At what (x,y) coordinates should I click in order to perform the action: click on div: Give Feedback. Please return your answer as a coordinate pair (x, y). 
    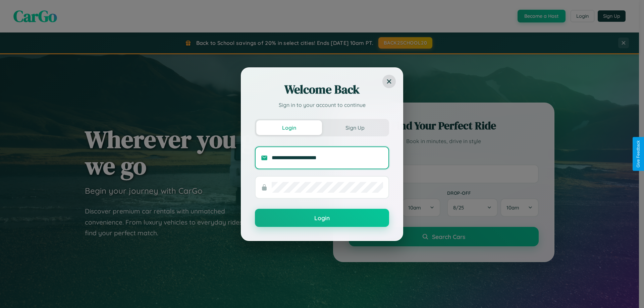
    Looking at the image, I should click on (638, 154).